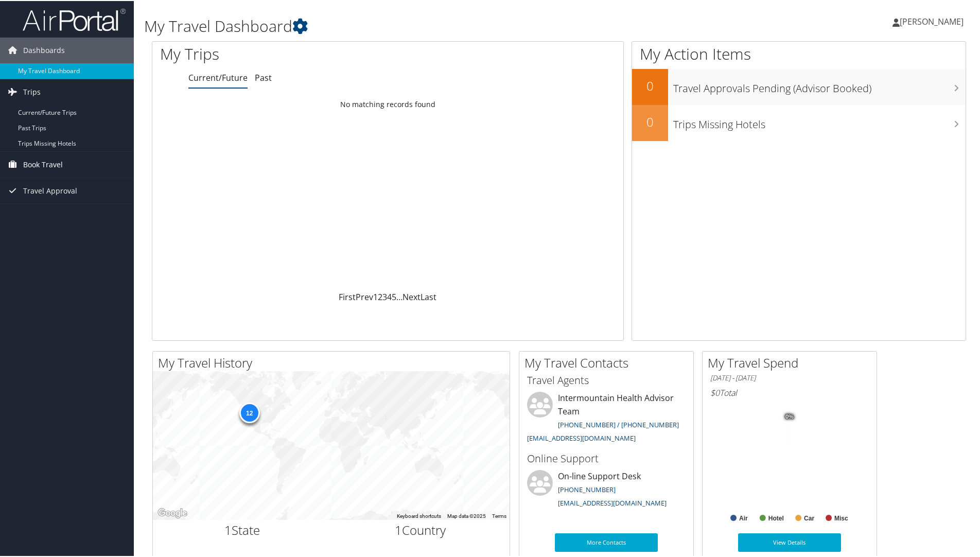 This screenshot has height=557, width=980. Describe the element at coordinates (249, 411) in the screenshot. I see `div: 12` at that location.